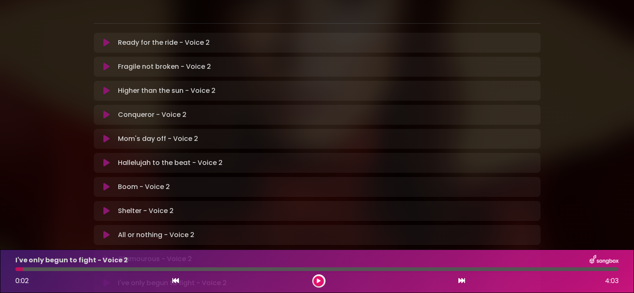  Describe the element at coordinates (156, 235) in the screenshot. I see `p: All or nothing - Voice 2` at that location.